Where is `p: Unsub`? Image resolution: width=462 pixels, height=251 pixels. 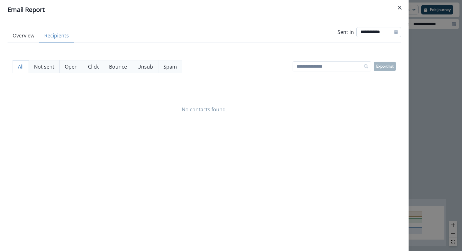 p: Unsub is located at coordinates (145, 67).